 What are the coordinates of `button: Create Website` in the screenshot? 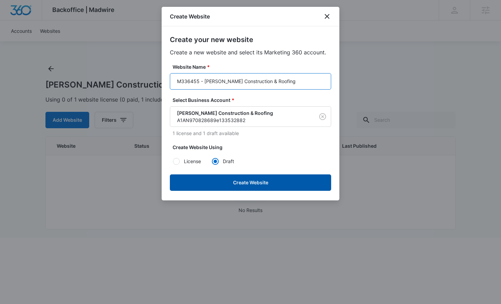 It's located at (251, 183).